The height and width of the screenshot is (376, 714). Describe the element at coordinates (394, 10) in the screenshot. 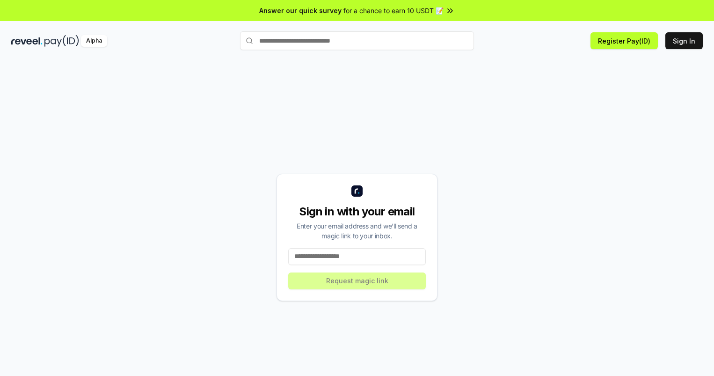

I see `span: for a chance to earn 10 USDT 📝` at that location.